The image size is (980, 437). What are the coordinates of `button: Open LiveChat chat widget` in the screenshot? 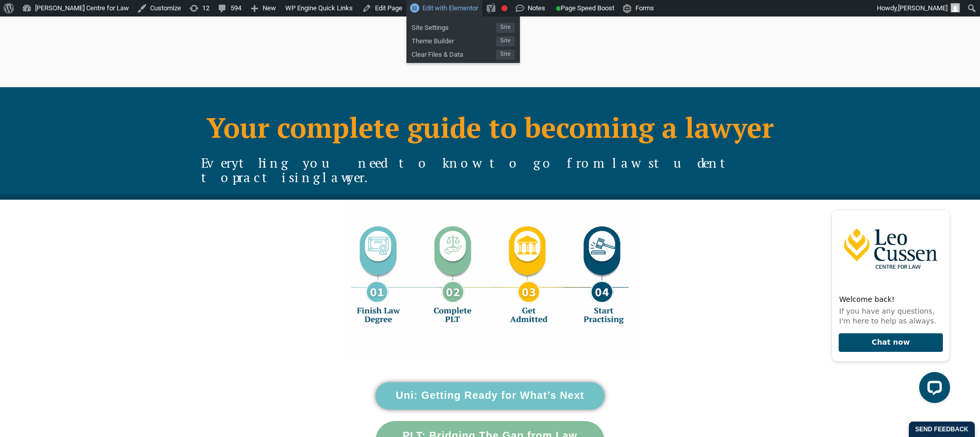 It's located at (112, 197).